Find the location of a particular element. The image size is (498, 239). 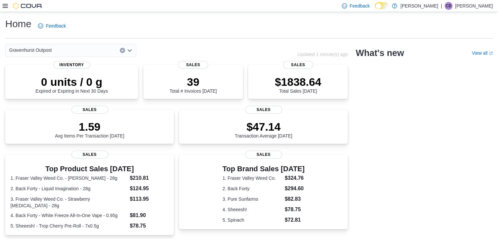

h1: Home is located at coordinates (18, 24).